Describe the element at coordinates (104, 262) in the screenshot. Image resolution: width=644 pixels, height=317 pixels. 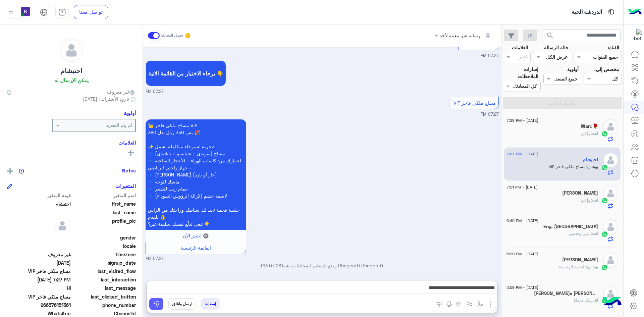
I see `span: signup_date` at that location.